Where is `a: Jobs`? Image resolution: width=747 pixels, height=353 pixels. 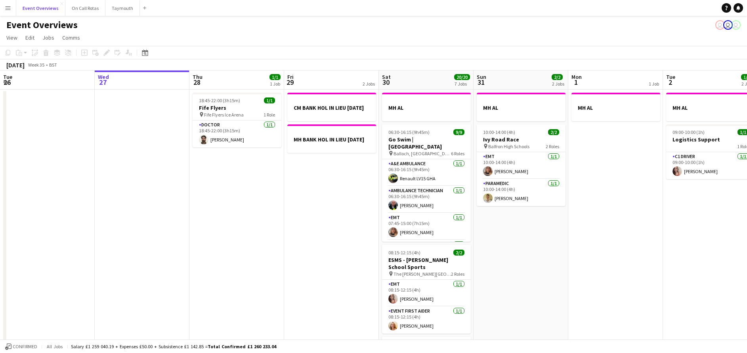
a: Jobs is located at coordinates (48, 38).